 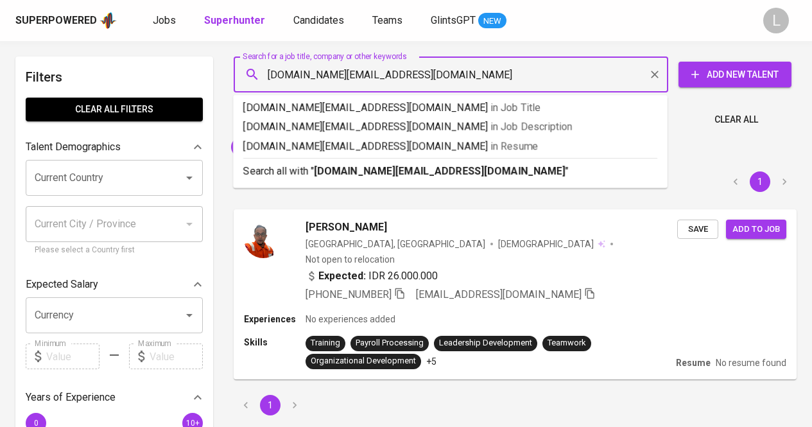 I want to click on p: Experiences, so click(x=275, y=319).